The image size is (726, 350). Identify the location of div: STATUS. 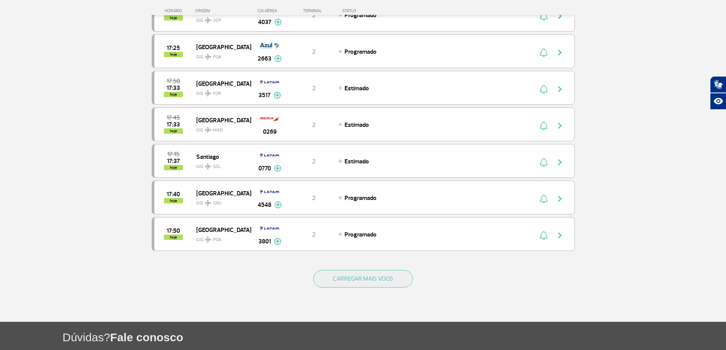
(369, 11).